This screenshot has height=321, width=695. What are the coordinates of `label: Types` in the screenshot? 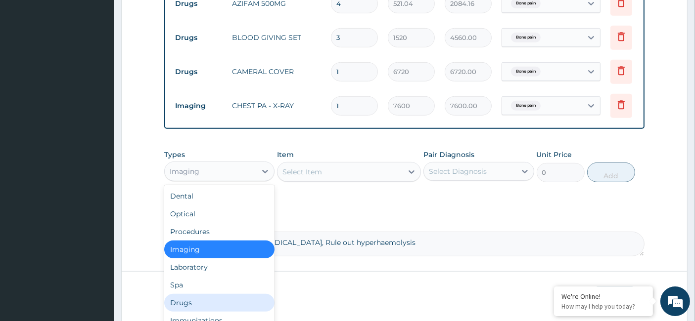 It's located at (175, 155).